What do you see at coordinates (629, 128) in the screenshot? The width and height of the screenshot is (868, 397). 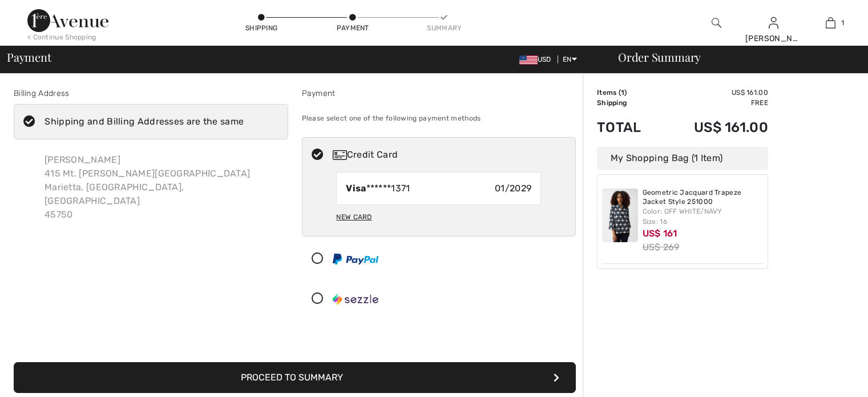 I see `td: Total` at bounding box center [629, 128].